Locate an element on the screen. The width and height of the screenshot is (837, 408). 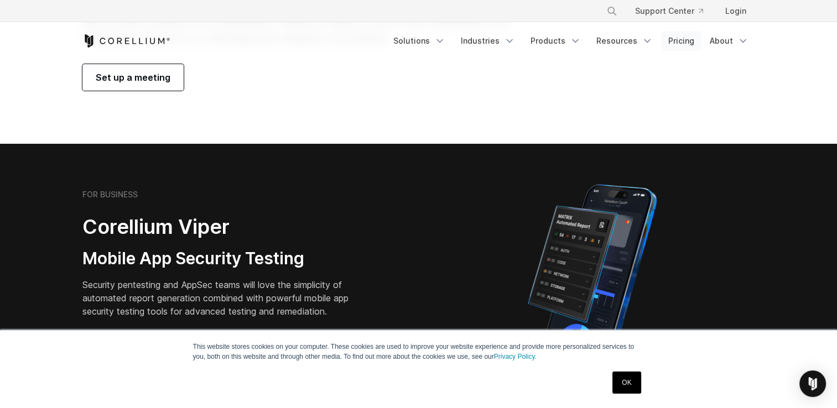
a: Login is located at coordinates (736, 11).